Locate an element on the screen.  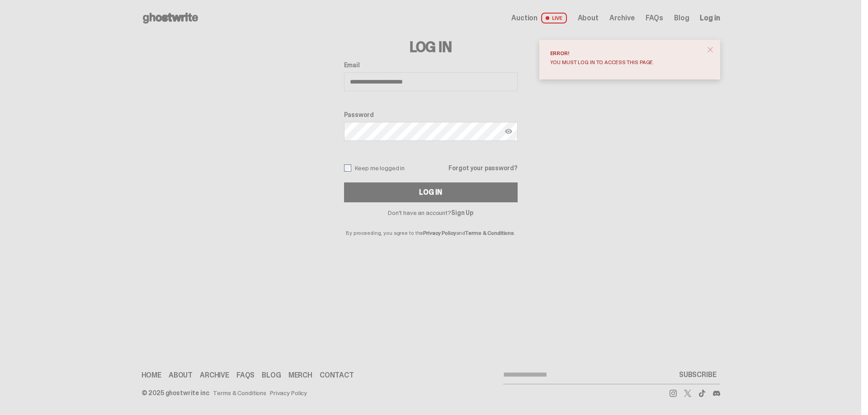
a: Sign Up is located at coordinates (462, 213).